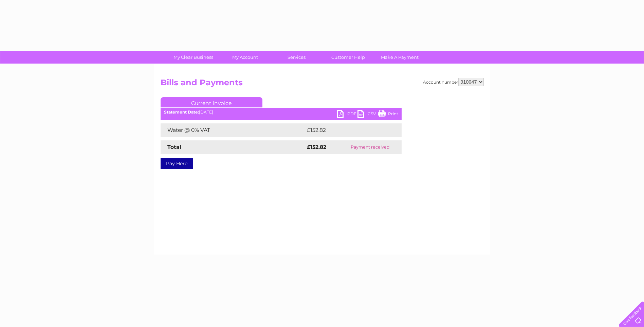 This screenshot has height=327, width=644. Describe the element at coordinates (245, 57) in the screenshot. I see `a: My Account` at that location.